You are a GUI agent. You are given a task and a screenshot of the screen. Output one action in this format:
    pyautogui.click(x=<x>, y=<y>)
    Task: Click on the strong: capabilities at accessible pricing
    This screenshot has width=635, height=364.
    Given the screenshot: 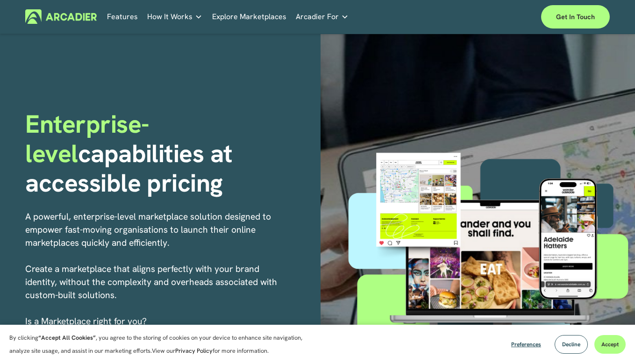 What is the action you would take?
    pyautogui.click(x=131, y=168)
    